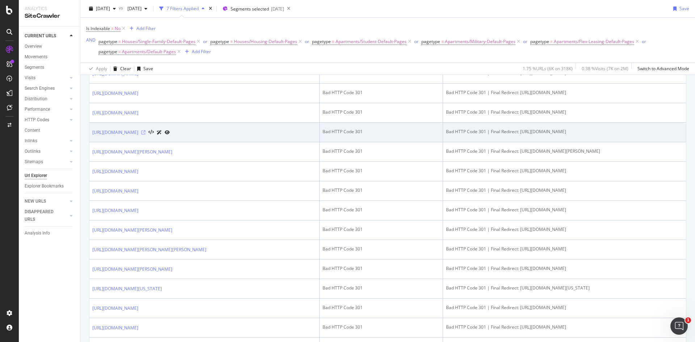 This screenshot has width=695, height=342. Describe the element at coordinates (167, 132) in the screenshot. I see `a: URL Inspection` at that location.